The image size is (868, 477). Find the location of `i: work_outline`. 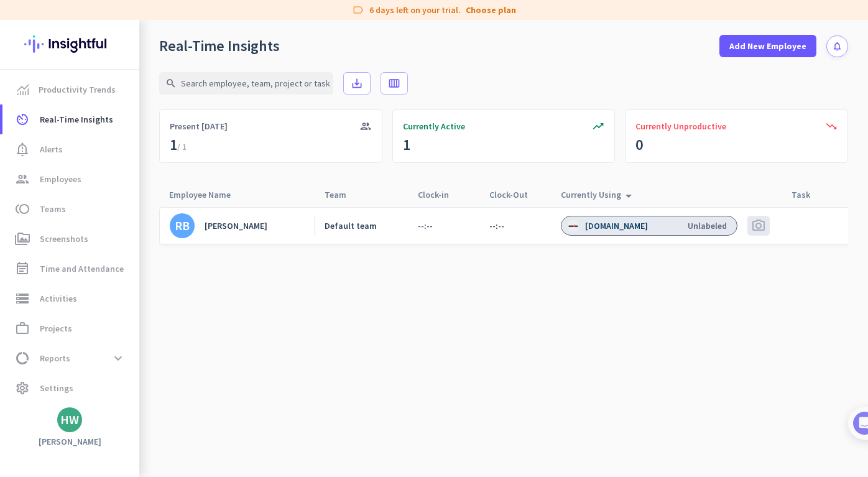

i: work_outline is located at coordinates (22, 329).